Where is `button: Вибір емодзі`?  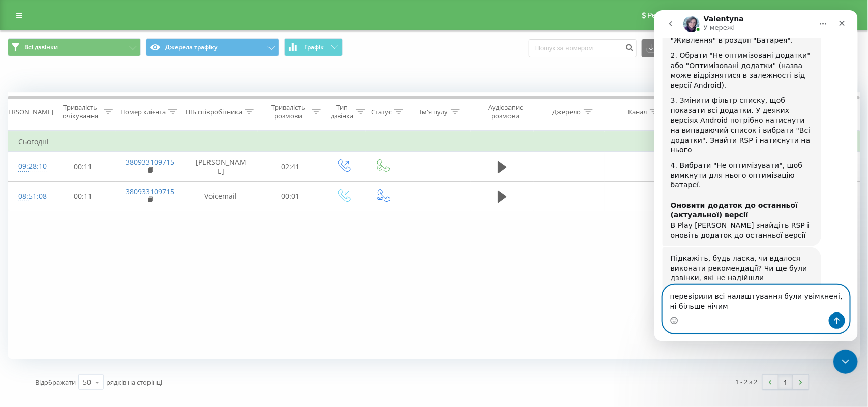
button: Вибір емодзі is located at coordinates (20, 311).